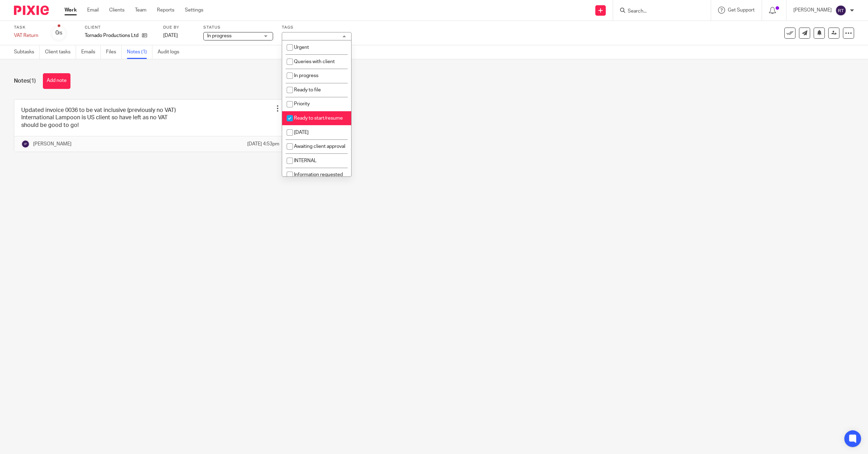 This screenshot has height=454, width=868. I want to click on a: Subtasks, so click(27, 52).